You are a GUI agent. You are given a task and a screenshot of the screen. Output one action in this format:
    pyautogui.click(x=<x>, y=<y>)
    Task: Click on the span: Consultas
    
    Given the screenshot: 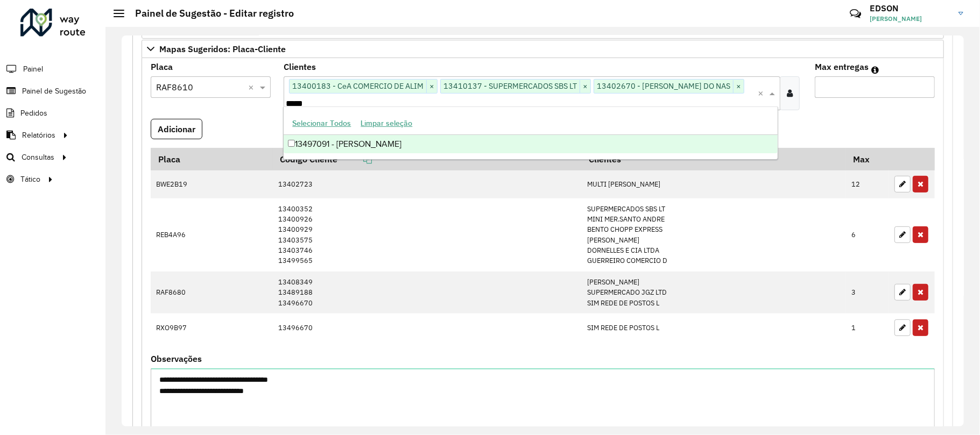 What is the action you would take?
    pyautogui.click(x=38, y=157)
    